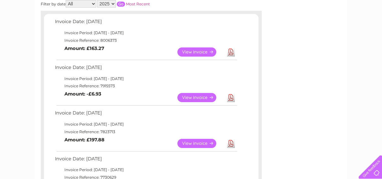 The image size is (382, 179). I want to click on a: 0333 014 3131, so click(285, 7).